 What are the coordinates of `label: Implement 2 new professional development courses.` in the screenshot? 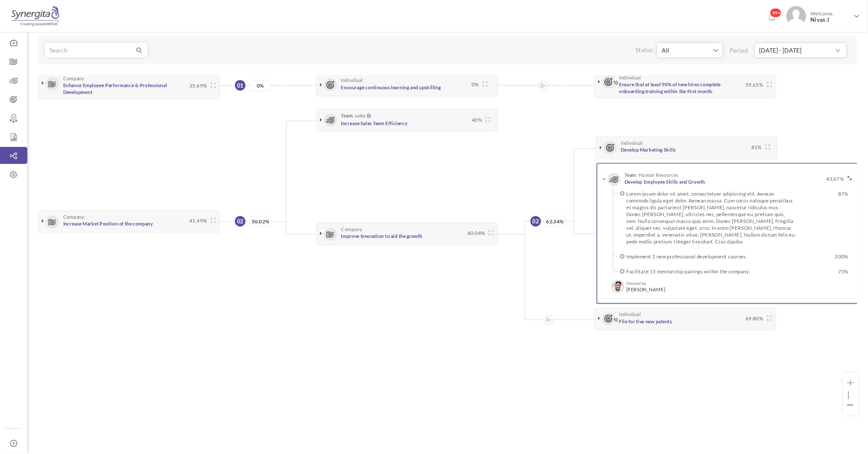 It's located at (711, 256).